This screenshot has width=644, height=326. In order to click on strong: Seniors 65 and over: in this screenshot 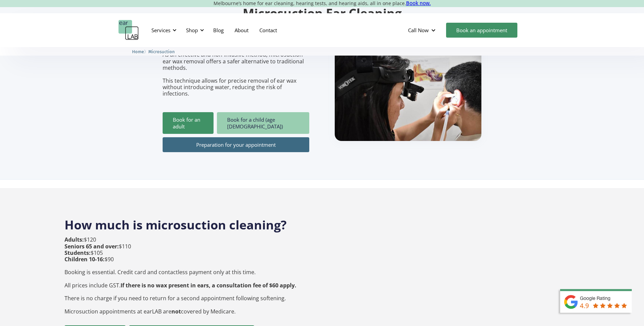, I will do `click(92, 247)`.